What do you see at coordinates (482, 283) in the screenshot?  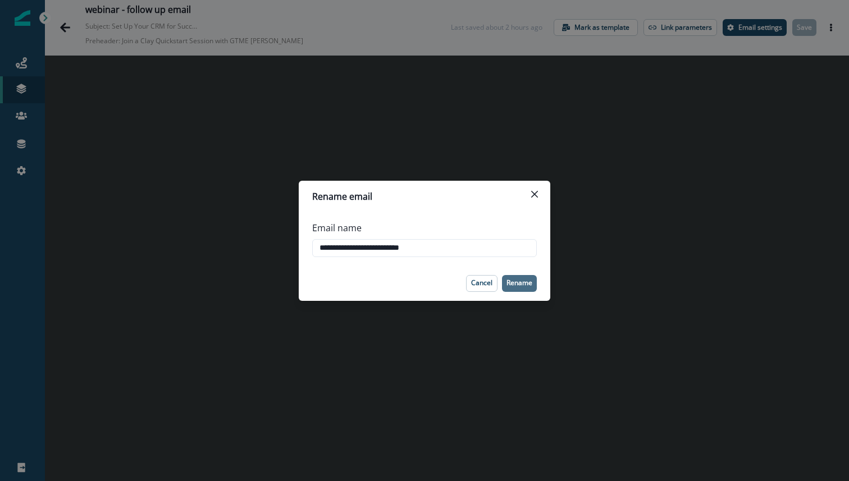 I see `p: Cancel` at bounding box center [482, 283].